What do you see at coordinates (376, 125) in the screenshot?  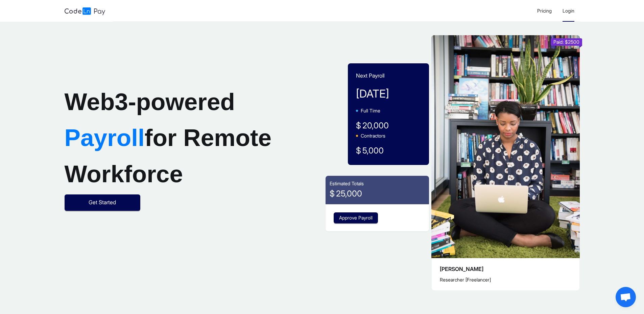 I see `span: 20,000` at bounding box center [376, 125].